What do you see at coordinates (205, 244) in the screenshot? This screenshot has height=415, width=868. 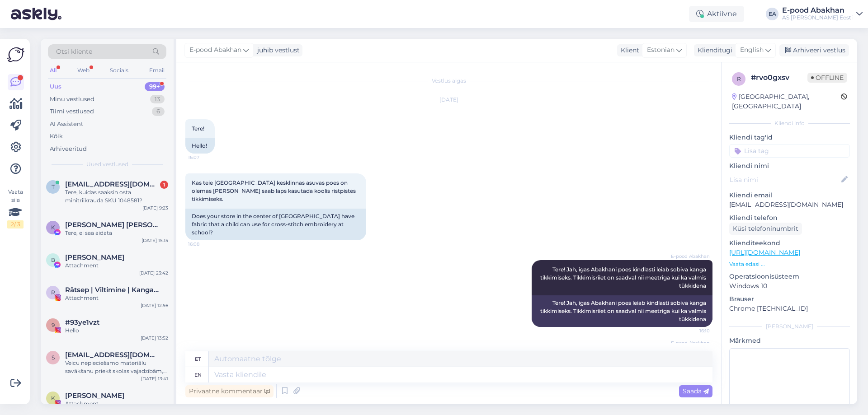 I see `span: 16:08` at bounding box center [205, 244].